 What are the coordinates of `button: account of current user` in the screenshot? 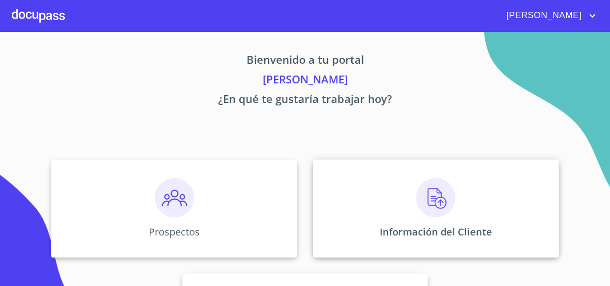 It's located at (549, 16).